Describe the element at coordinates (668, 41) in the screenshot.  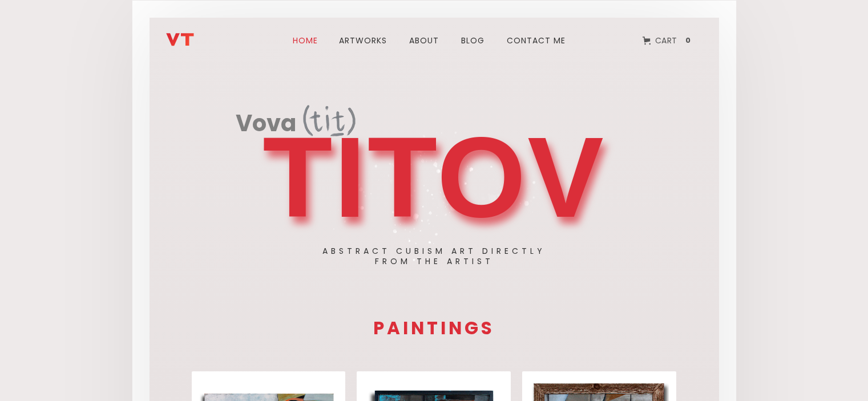
I see `a: Open empty cart` at that location.